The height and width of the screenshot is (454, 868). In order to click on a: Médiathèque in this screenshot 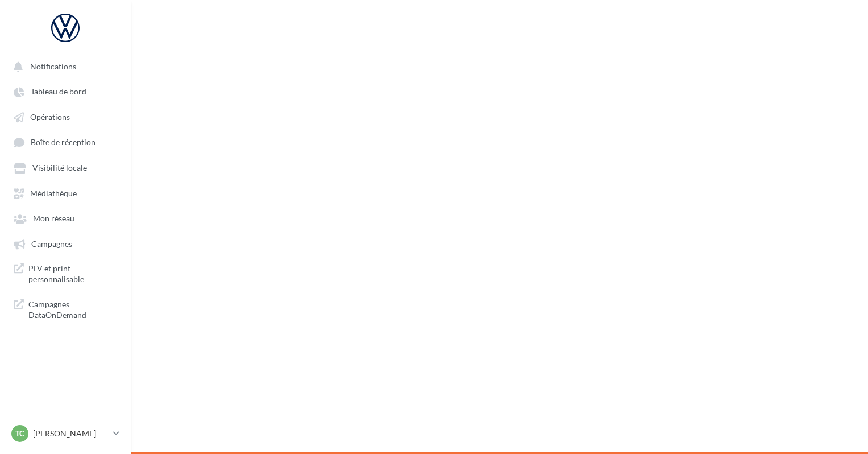, I will do `click(66, 193)`.